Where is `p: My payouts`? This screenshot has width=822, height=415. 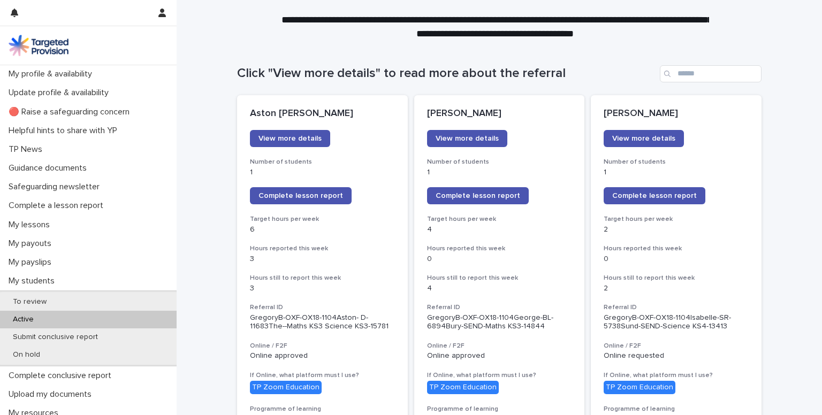 p: My payouts is located at coordinates (32, 243).